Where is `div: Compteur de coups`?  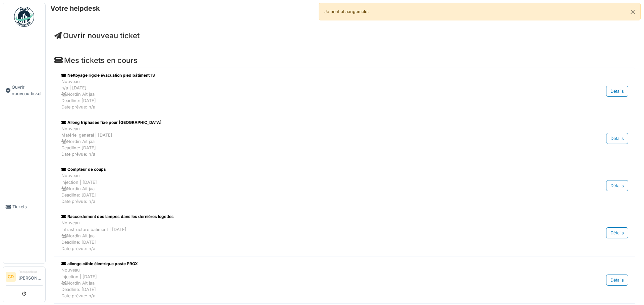 div: Compteur de coups is located at coordinates (303, 169).